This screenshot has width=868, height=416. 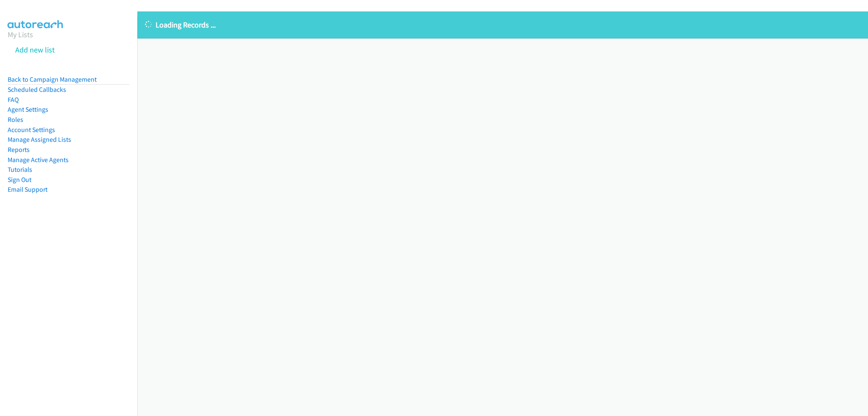 What do you see at coordinates (37, 89) in the screenshot?
I see `a: Scheduled Callbacks` at bounding box center [37, 89].